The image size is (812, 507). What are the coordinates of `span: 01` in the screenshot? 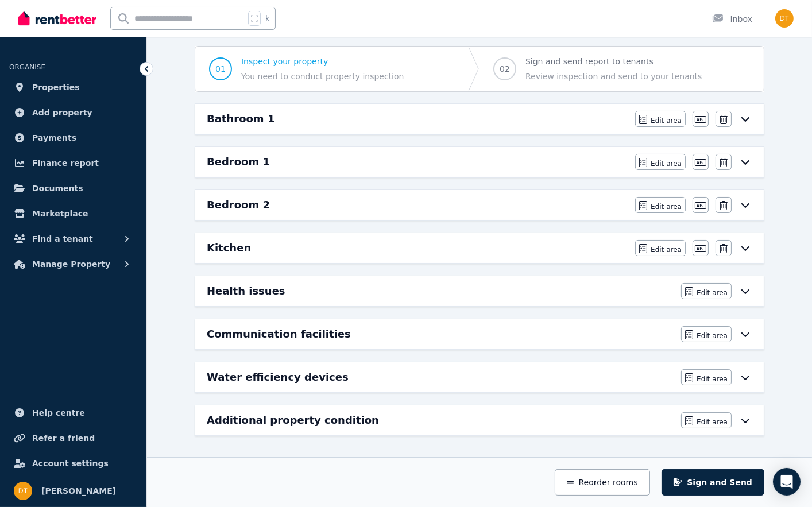 It's located at (220, 69).